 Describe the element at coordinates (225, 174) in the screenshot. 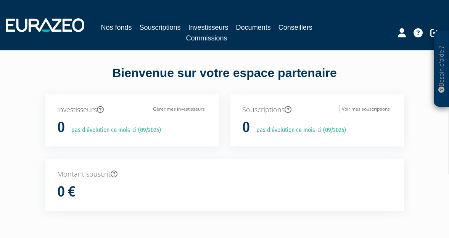

I see `p: Montant souscrit` at that location.